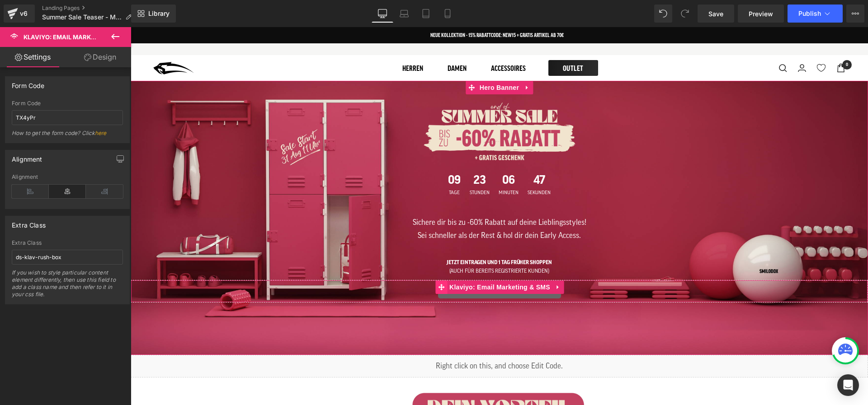 The width and height of the screenshot is (868, 405). I want to click on span: Library, so click(159, 13).